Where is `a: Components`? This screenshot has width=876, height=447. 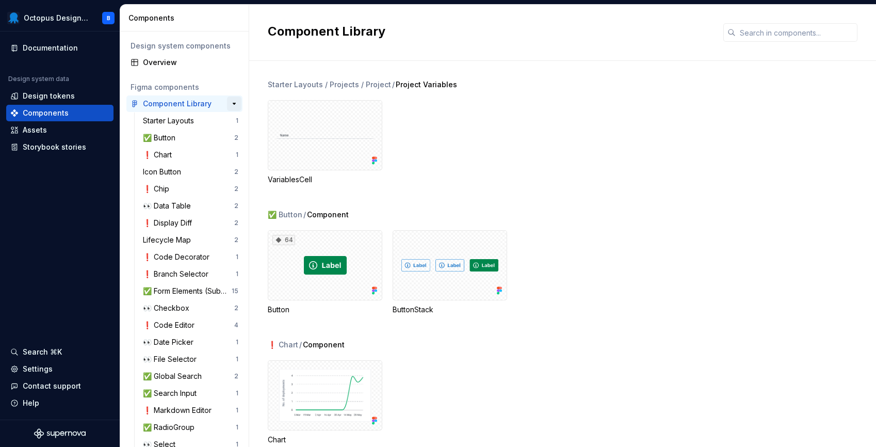
a: Components is located at coordinates (60, 113).